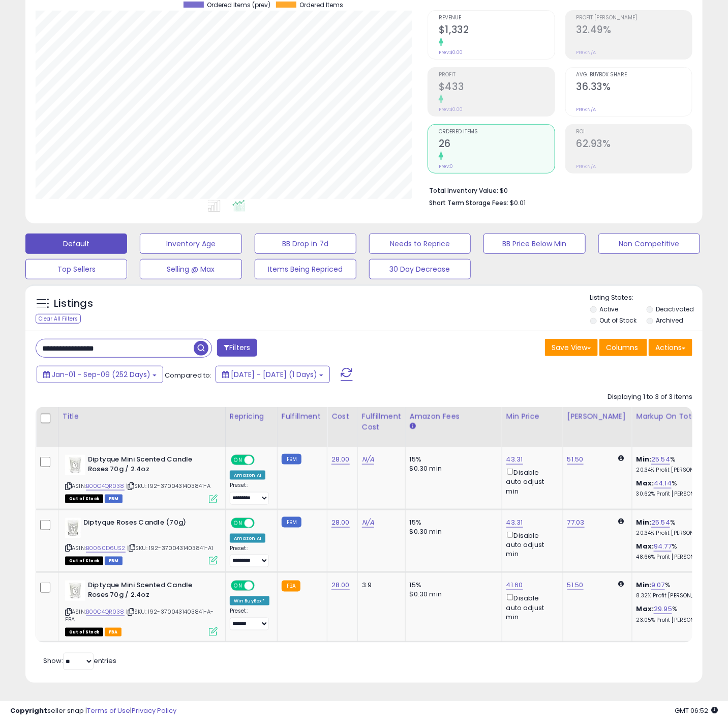 Image resolution: width=728 pixels, height=721 pixels. Describe the element at coordinates (191, 269) in the screenshot. I see `button: Selling @ Max` at that location.